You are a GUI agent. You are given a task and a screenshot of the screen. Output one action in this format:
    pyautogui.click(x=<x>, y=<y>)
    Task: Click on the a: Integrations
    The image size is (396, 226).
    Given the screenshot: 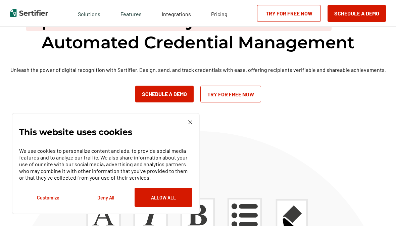 What is the action you would take?
    pyautogui.click(x=176, y=13)
    